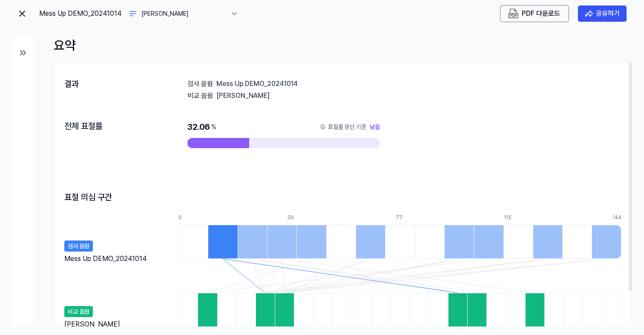 This screenshot has width=644, height=335. Describe the element at coordinates (513, 13) in the screenshot. I see `img: PDF Download` at that location.